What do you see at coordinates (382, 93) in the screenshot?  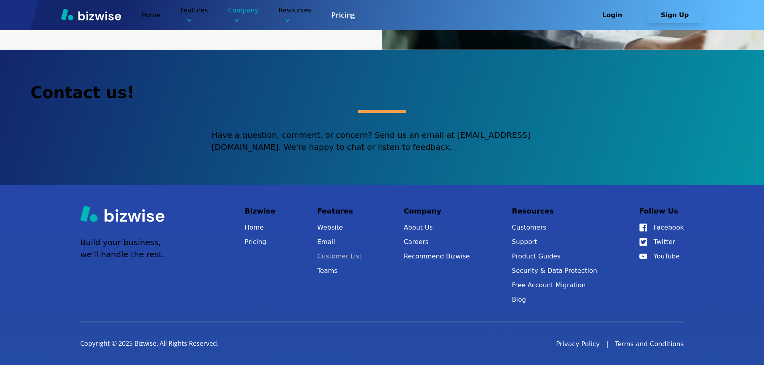 I see `h2: Contact us!` at bounding box center [382, 93].